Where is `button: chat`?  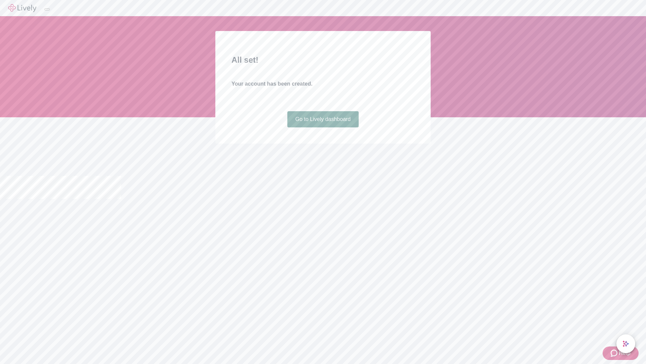
button: chat is located at coordinates (626, 343).